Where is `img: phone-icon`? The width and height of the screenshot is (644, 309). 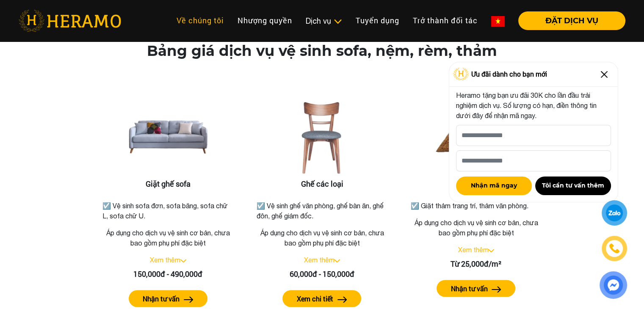 img: phone-icon is located at coordinates (614, 248).